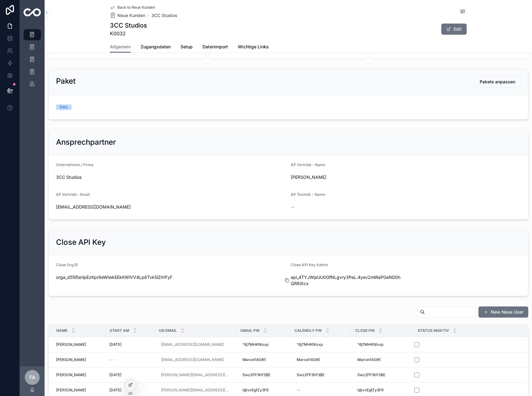  What do you see at coordinates (120, 47) in the screenshot?
I see `span: Allgemein` at bounding box center [120, 47].